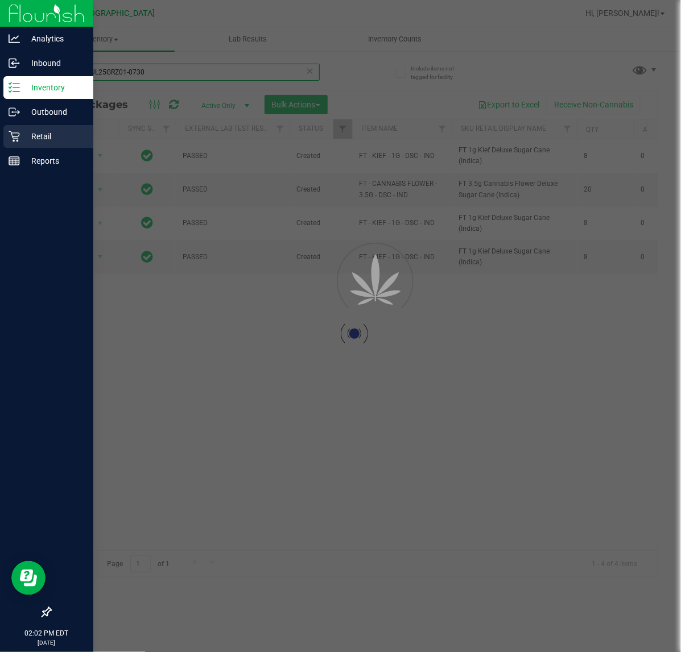  Describe the element at coordinates (54, 112) in the screenshot. I see `p: Outbound` at that location.